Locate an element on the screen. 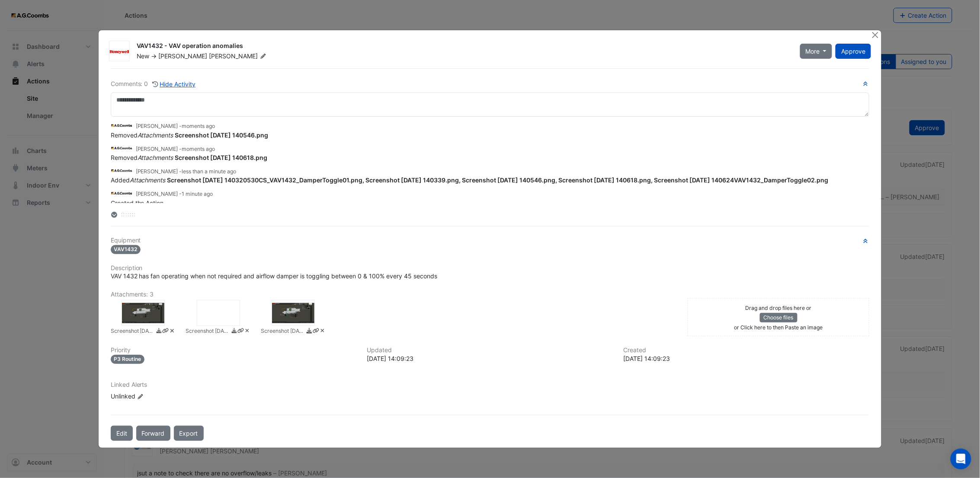  span: 2025-09-10 14:10:16 is located at coordinates (198, 148).